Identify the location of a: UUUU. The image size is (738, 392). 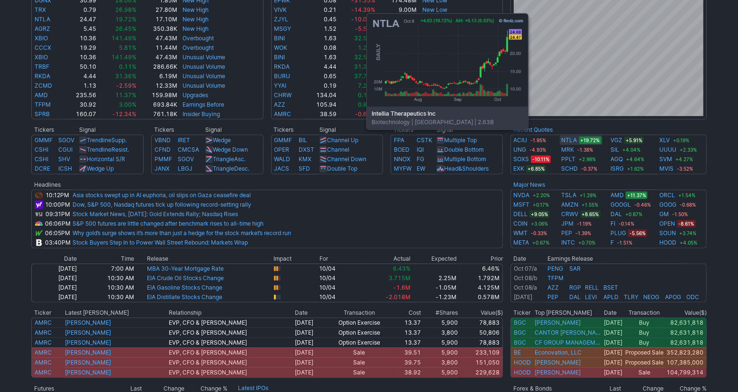
(668, 150).